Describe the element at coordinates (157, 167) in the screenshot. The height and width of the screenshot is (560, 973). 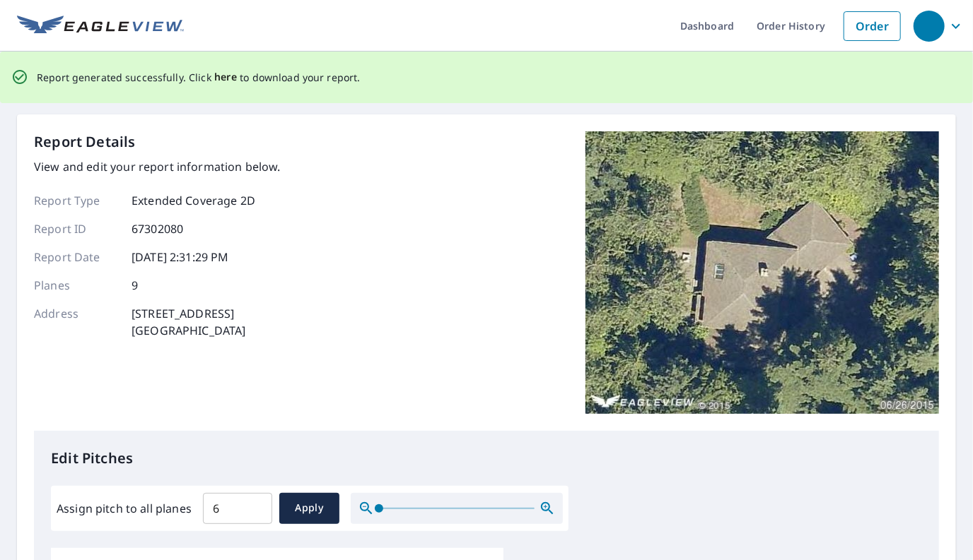
I see `p: View and edit your report information below.` at that location.